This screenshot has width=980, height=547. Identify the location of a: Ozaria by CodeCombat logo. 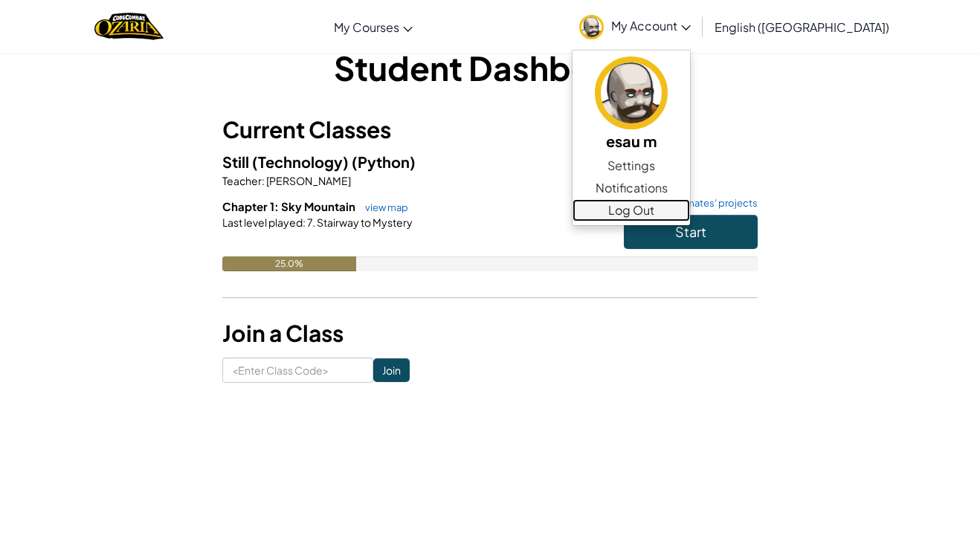
(129, 26).